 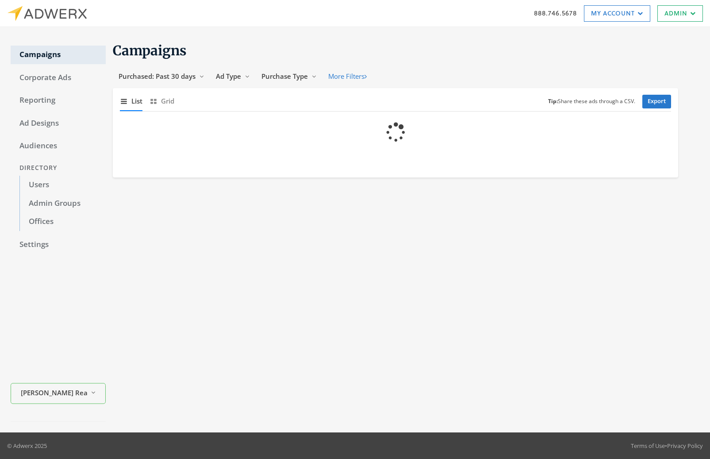 I want to click on span: 888.746.5678, so click(x=555, y=13).